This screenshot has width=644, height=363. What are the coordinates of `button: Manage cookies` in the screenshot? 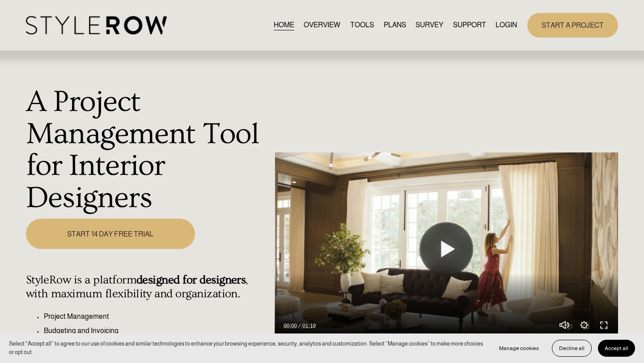 It's located at (519, 348).